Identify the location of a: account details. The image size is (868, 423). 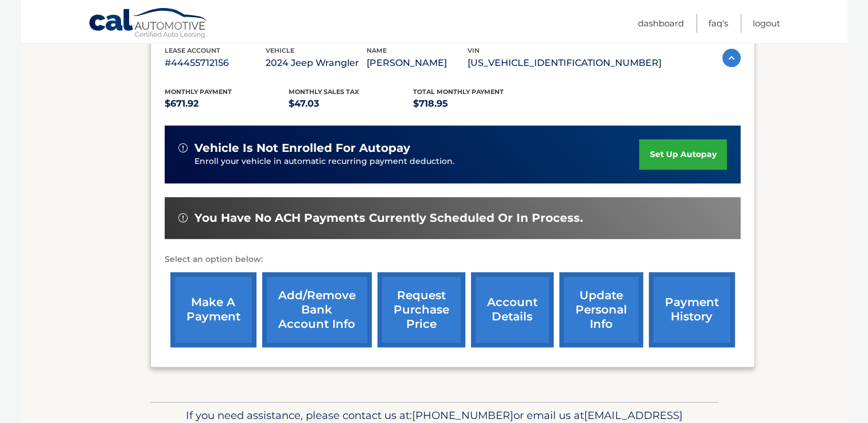
(512, 310).